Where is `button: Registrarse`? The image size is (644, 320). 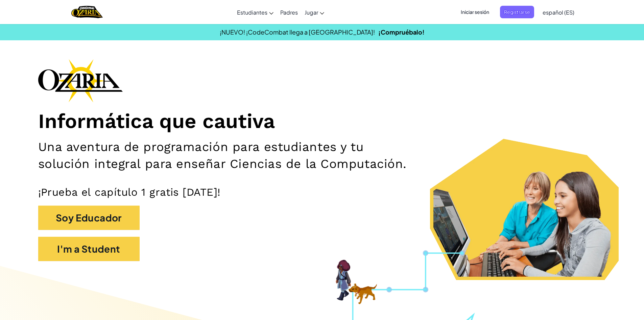 button: Registrarse is located at coordinates (517, 12).